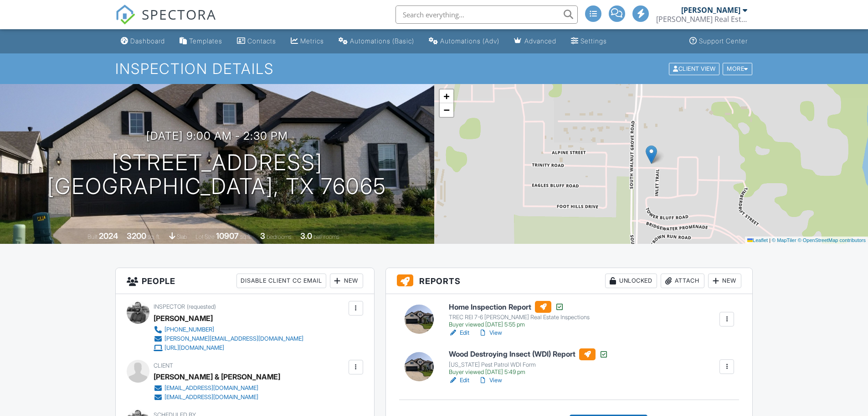 Image resolution: width=868 pixels, height=416 pixels. Describe the element at coordinates (464, 41) in the screenshot. I see `a: Automations (Advanced)` at that location.